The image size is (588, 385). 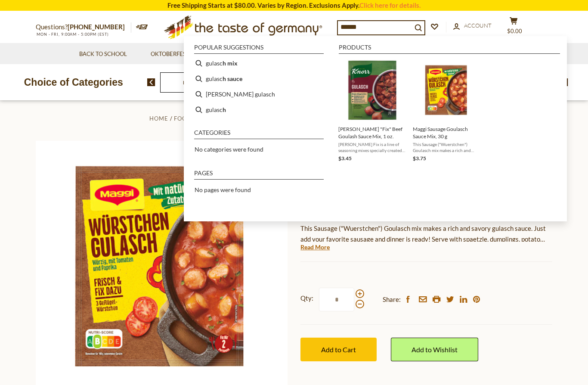 I want to click on li: knorr gulasch, so click(x=259, y=94).